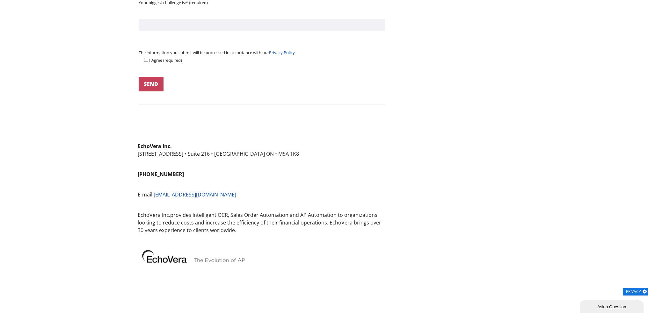  What do you see at coordinates (32, 8) in the screenshot?
I see `div: Ask a Question` at bounding box center [32, 8].